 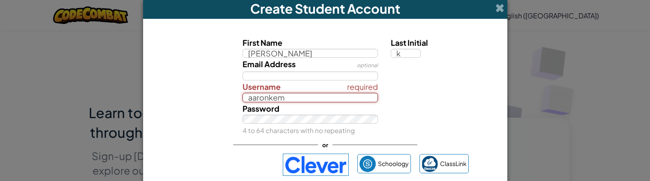 I want to click on span: or, so click(x=325, y=145).